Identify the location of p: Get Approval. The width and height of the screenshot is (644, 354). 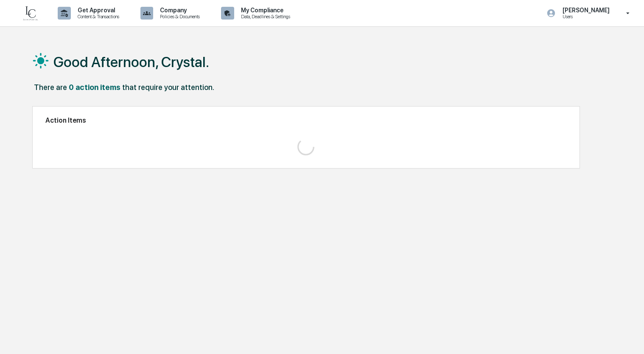
(97, 10).